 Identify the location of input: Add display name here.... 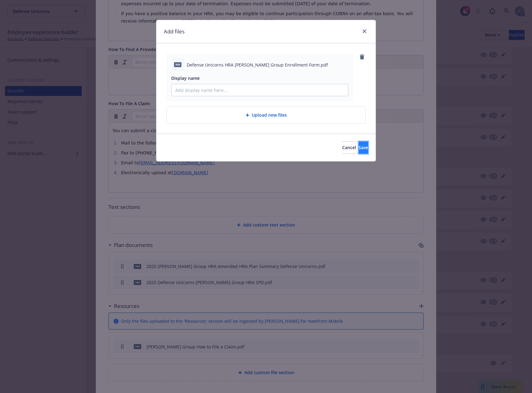
(260, 90).